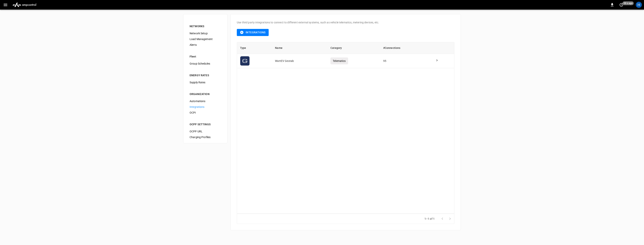 Image resolution: width=644 pixels, height=245 pixels. Describe the element at coordinates (621, 5) in the screenshot. I see `button: set refresh interval` at that location.